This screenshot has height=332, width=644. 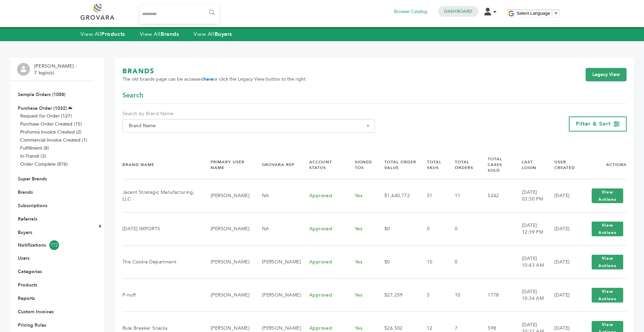 What do you see at coordinates (169, 34) in the screenshot?
I see `strong: Brands` at bounding box center [169, 34].